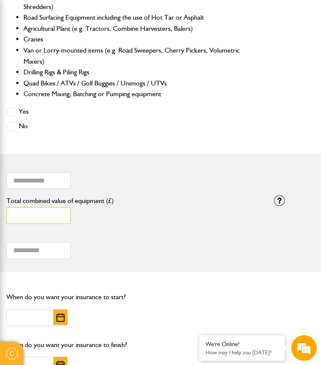  I want to click on li: Cranes, so click(142, 39).